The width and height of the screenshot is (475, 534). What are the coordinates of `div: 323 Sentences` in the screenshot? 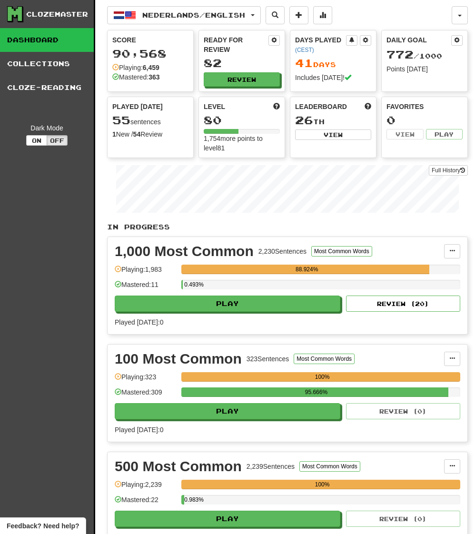 It's located at (268, 359).